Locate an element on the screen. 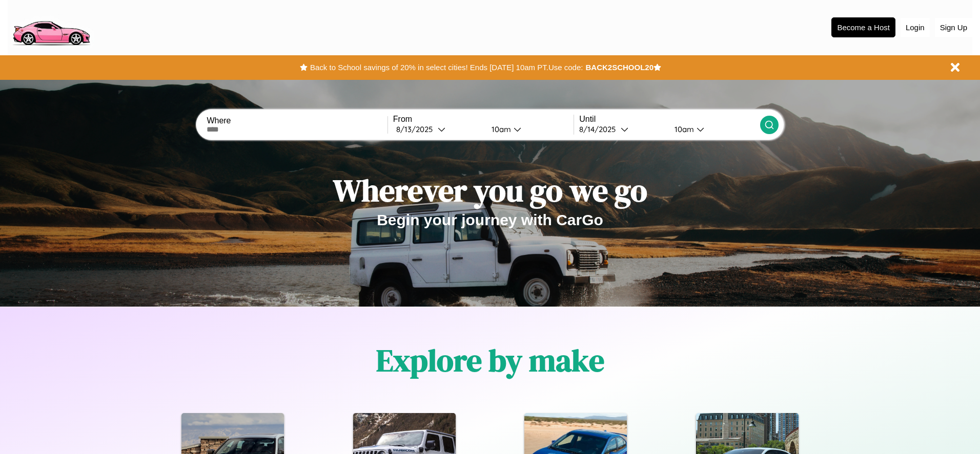 The height and width of the screenshot is (454, 980). label: Until is located at coordinates (669, 119).